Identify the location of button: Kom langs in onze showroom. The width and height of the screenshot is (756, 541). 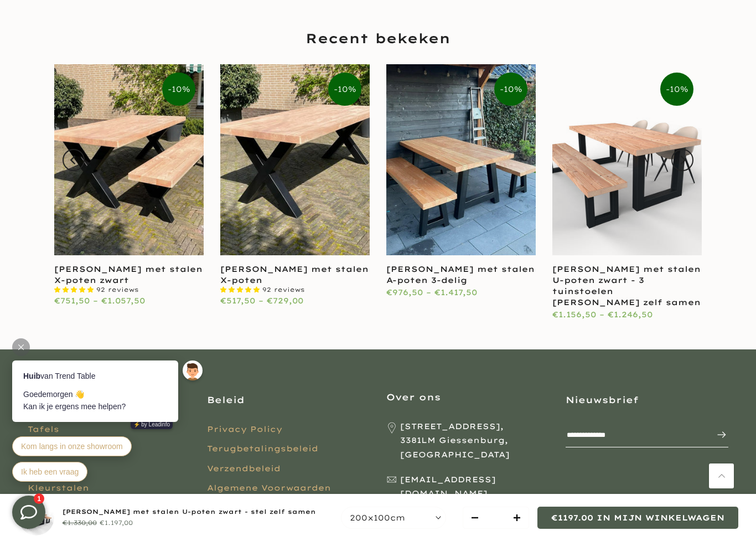
(71, 139).